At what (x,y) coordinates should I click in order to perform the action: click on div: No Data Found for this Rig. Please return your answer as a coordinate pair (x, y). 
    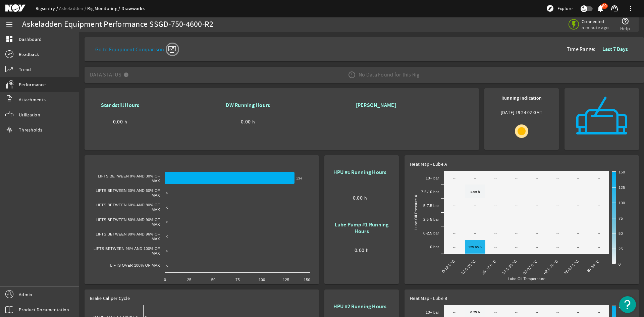
    Looking at the image, I should click on (384, 75).